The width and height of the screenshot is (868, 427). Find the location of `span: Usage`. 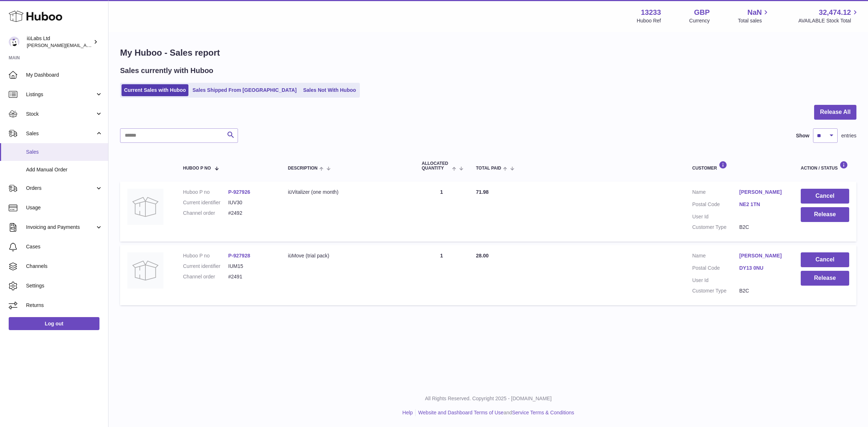

span: Usage is located at coordinates (64, 207).